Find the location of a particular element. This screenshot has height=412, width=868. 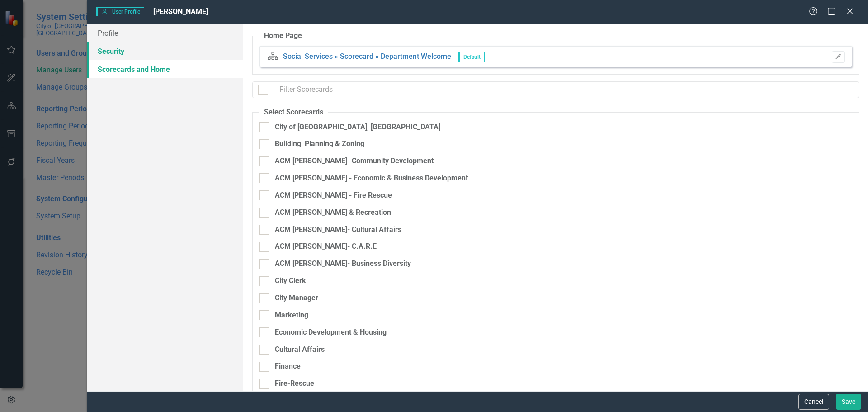

legend: Select Scorecards is located at coordinates (294, 112).